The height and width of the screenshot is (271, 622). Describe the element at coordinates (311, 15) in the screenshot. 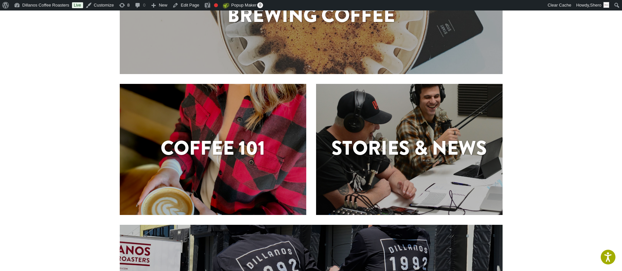

I see `h1: Brewing Coffee` at that location.